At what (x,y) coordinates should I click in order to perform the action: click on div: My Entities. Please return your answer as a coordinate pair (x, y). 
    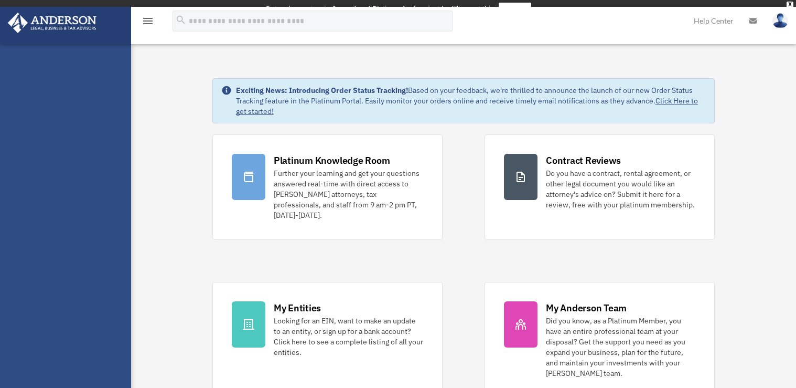
    Looking at the image, I should click on (297, 307).